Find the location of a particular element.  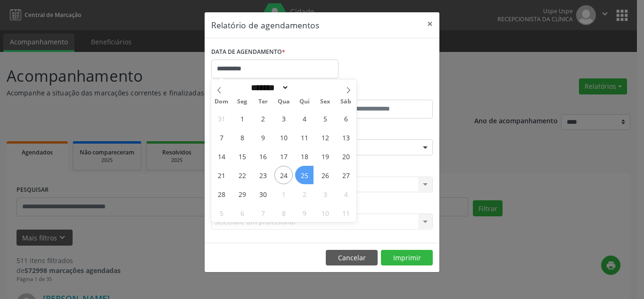

button: Cancelar is located at coordinates (352, 258).